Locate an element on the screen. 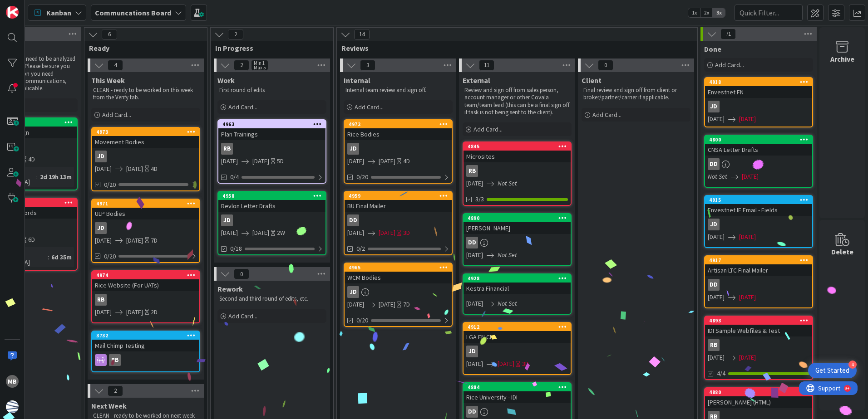  div: 4915Envestnet IE Email - Fields is located at coordinates (759, 206).